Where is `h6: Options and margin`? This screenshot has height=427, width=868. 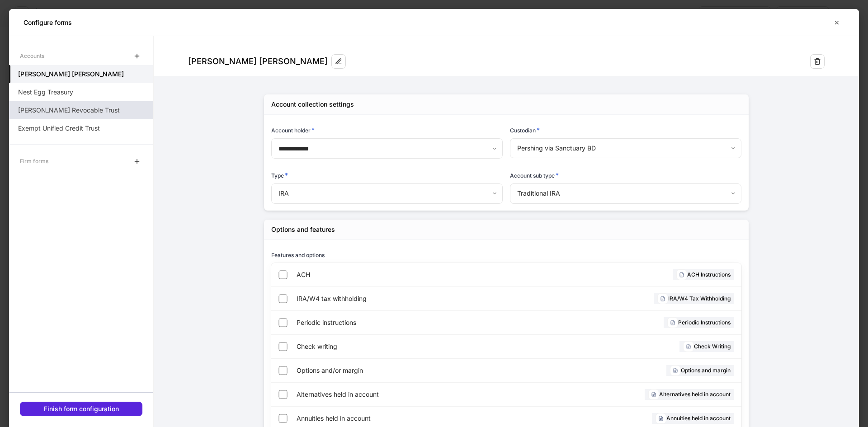
h6: Options and margin is located at coordinates (705, 370).